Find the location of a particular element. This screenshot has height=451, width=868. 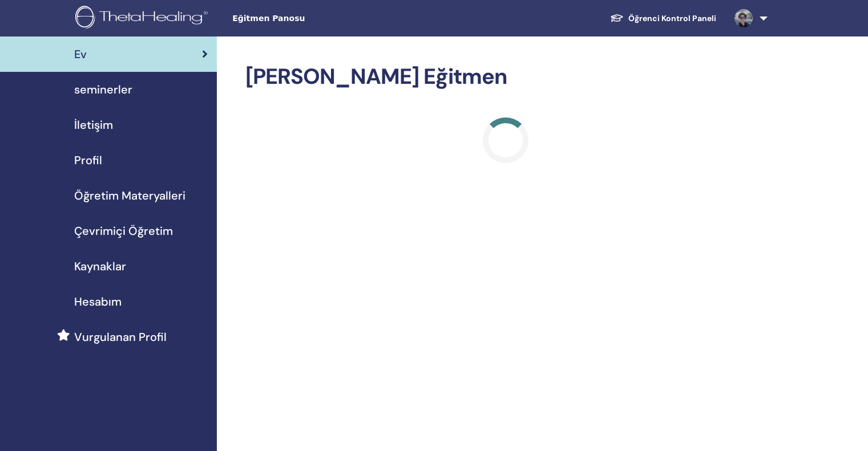

span: Çevrimiçi Öğretim is located at coordinates (123, 231).